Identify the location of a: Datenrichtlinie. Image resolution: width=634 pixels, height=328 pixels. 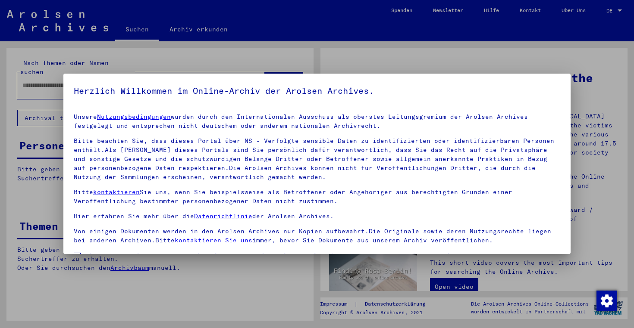
(223, 216).